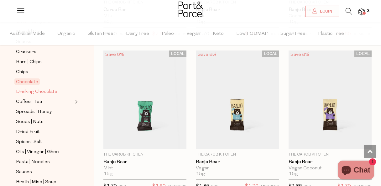 This screenshot has height=186, width=381. I want to click on span: Spreads | Honey, so click(34, 112).